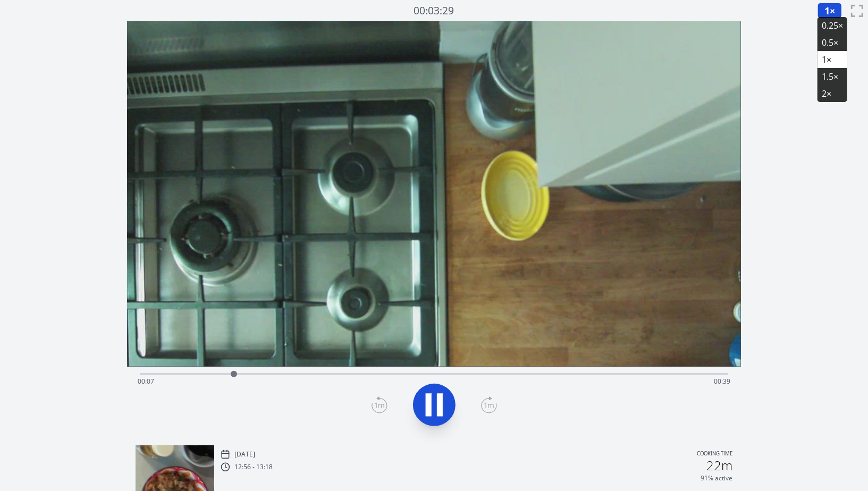  I want to click on span: 00:07, so click(145, 381).